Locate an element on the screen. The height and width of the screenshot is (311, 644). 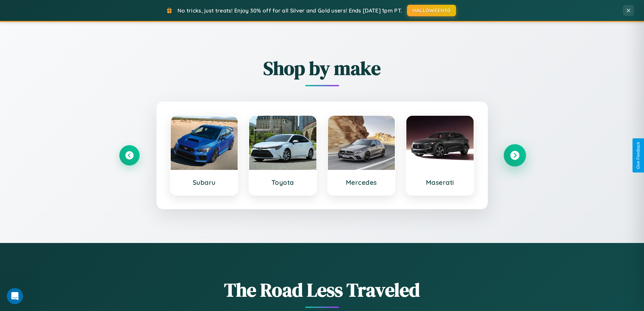
h1: The Road Less Traveled is located at coordinates (322, 290).